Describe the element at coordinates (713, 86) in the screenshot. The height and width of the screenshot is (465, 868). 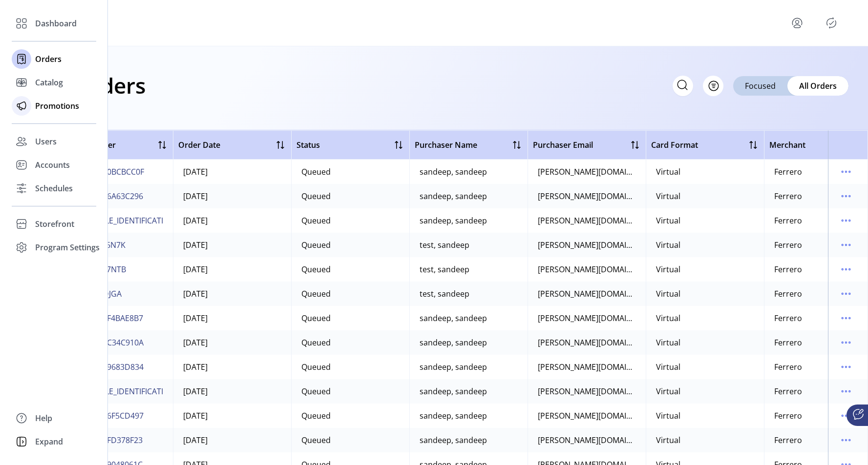
I see `button: Filter Button` at that location.